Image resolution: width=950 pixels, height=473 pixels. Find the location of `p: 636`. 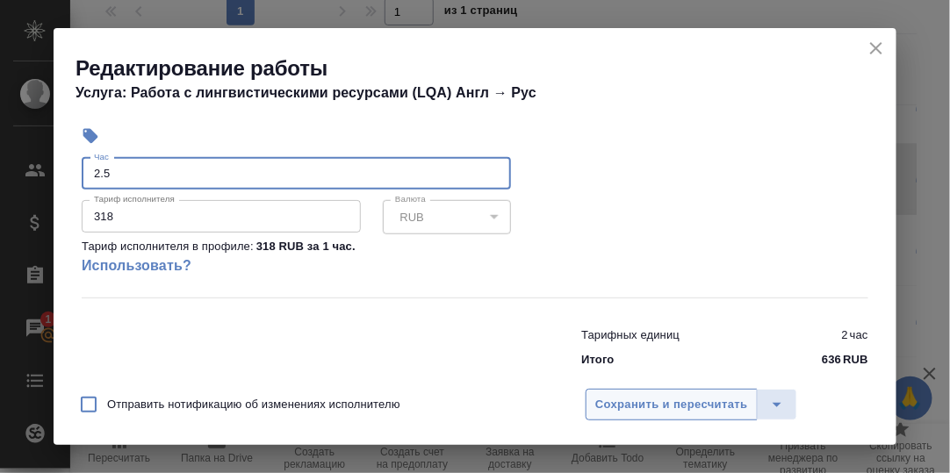

p: 636 is located at coordinates (831, 360).